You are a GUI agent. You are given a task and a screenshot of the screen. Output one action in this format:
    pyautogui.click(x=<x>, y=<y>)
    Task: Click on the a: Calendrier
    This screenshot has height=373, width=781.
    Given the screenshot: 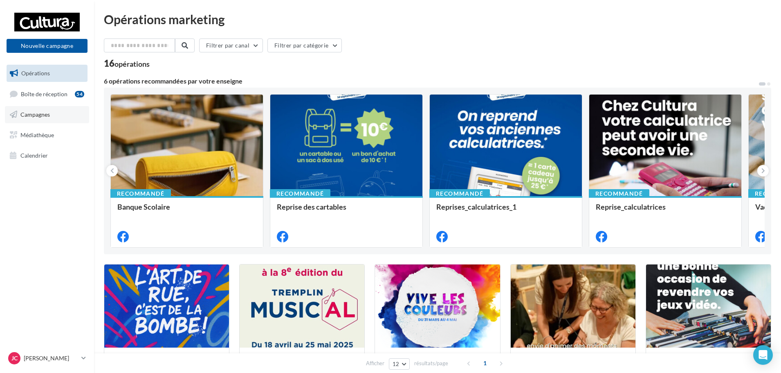 What is the action you would take?
    pyautogui.click(x=47, y=155)
    